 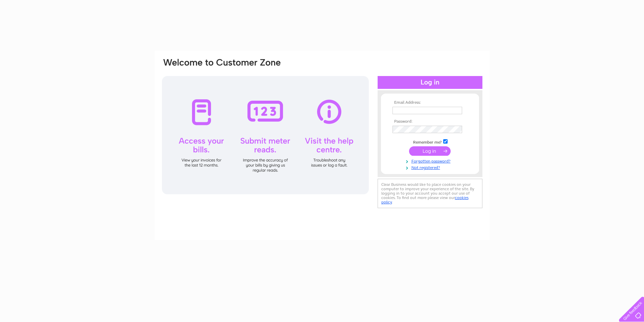 What do you see at coordinates (431, 167) in the screenshot?
I see `a: Not registered?` at bounding box center [431, 167].